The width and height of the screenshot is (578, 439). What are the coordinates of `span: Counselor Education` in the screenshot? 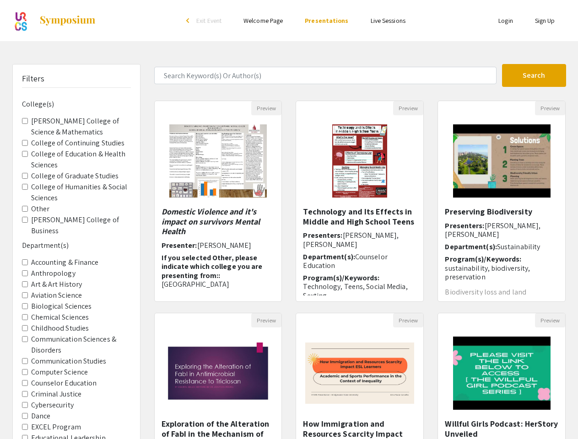 It's located at (345, 261).